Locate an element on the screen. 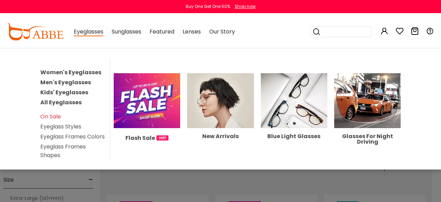 The height and width of the screenshot is (202, 441). a: Shop now is located at coordinates (243, 6).